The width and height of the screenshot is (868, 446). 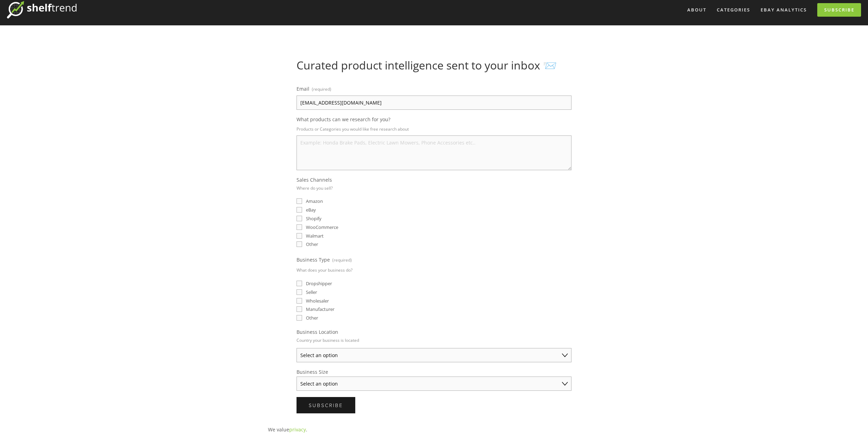 What do you see at coordinates (325, 405) in the screenshot?
I see `button: SubscribeSubscribe` at bounding box center [325, 405].